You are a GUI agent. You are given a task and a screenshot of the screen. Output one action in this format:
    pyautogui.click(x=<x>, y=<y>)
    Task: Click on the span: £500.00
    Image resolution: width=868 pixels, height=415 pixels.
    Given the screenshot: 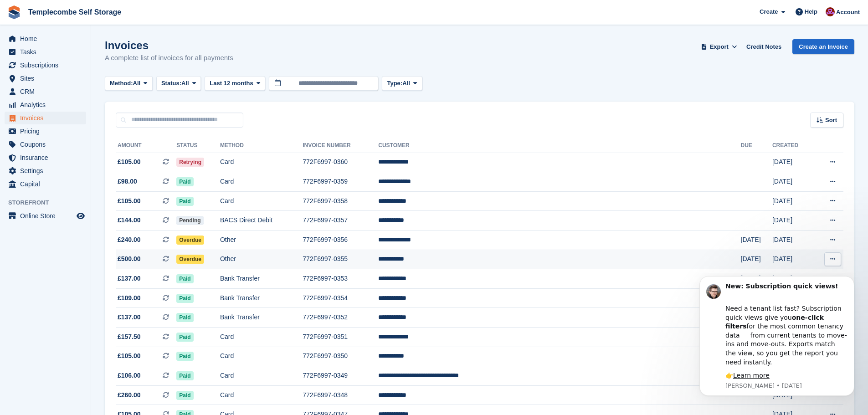 What is the action you would take?
    pyautogui.click(x=129, y=259)
    